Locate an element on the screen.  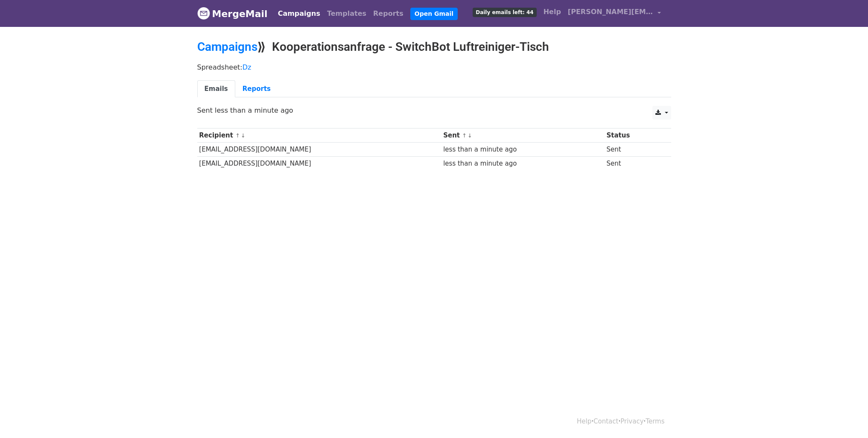
a: Dz is located at coordinates (246, 67).